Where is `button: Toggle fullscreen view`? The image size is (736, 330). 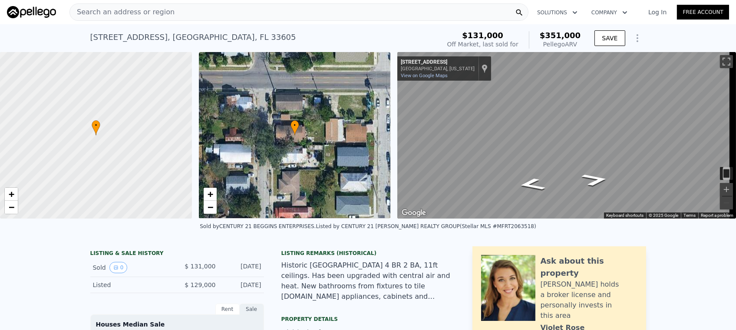 button: Toggle fullscreen view is located at coordinates (727, 62).